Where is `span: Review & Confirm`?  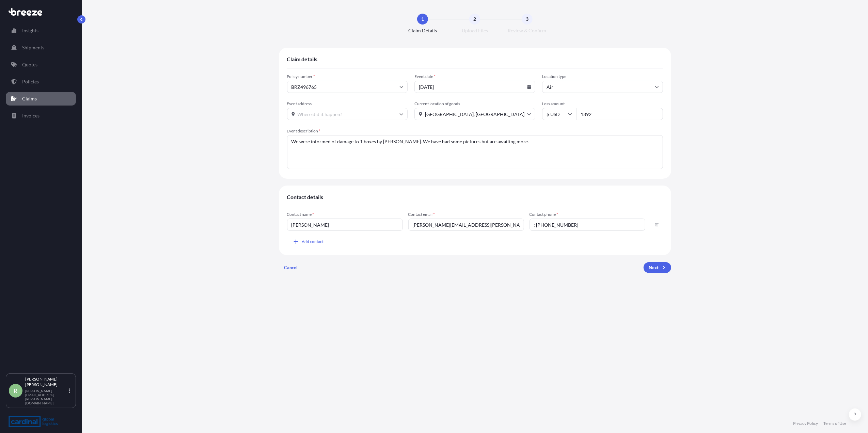 span: Review & Confirm is located at coordinates (527, 31).